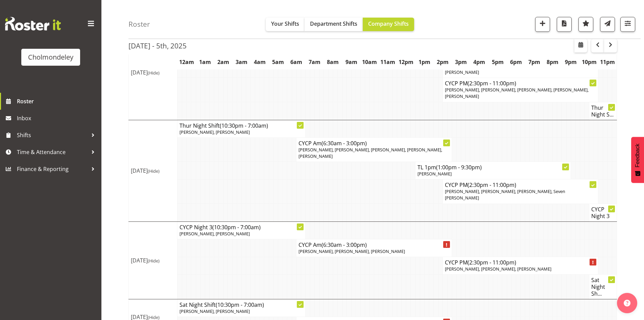  Describe the element at coordinates (351, 62) in the screenshot. I see `th: 9am` at that location.